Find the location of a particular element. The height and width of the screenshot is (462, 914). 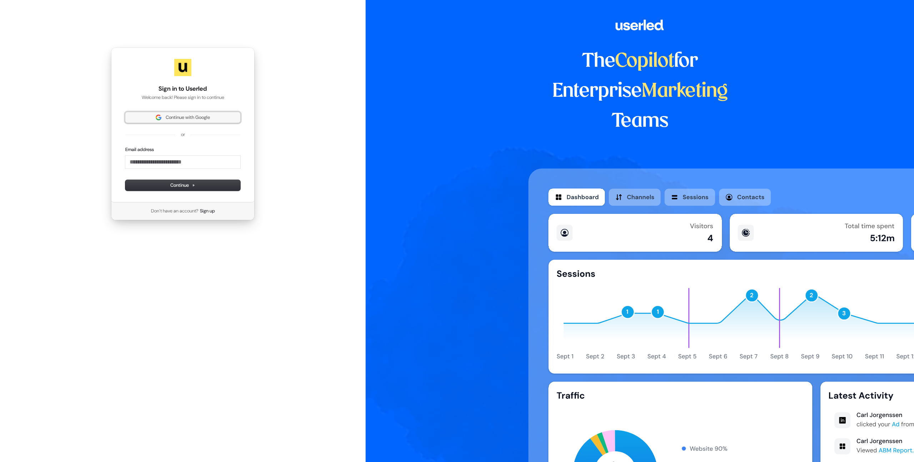

span: Marketing is located at coordinates (685, 91).